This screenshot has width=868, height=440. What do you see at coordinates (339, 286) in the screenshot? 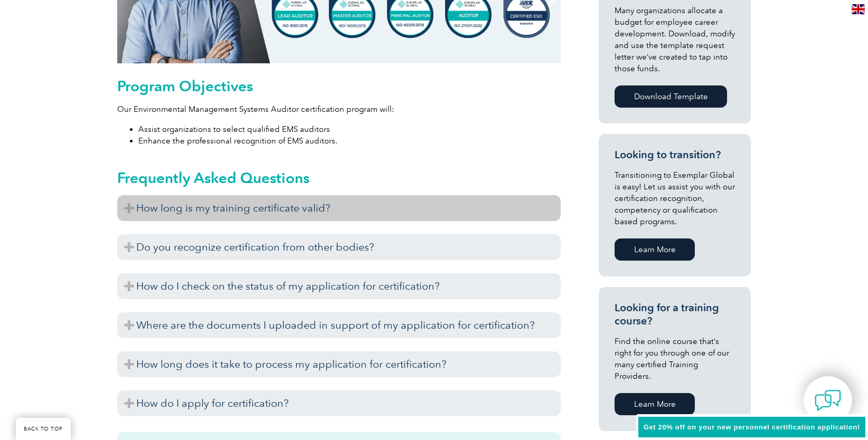
I see `h3: How do I check on the status of my application for certification?` at bounding box center [339, 286].